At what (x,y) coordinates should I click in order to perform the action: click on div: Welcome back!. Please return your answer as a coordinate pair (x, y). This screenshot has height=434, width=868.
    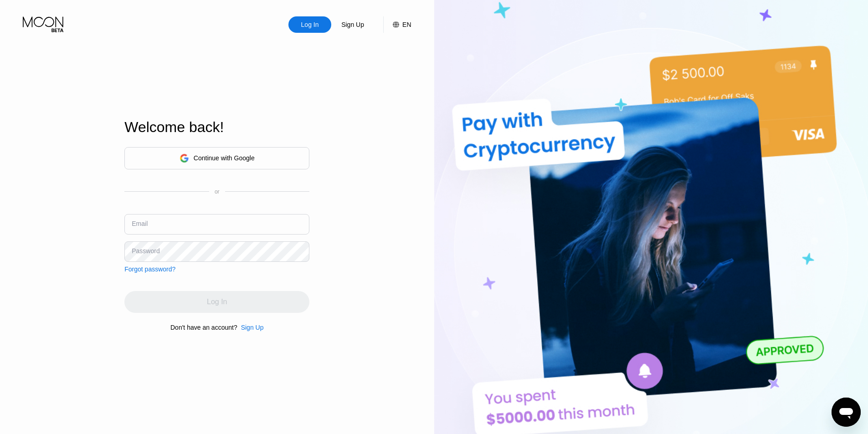
    Looking at the image, I should click on (217, 127).